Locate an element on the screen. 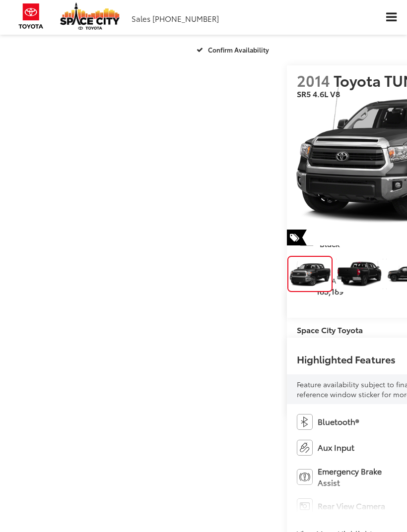  span: Sales is located at coordinates (141, 18).